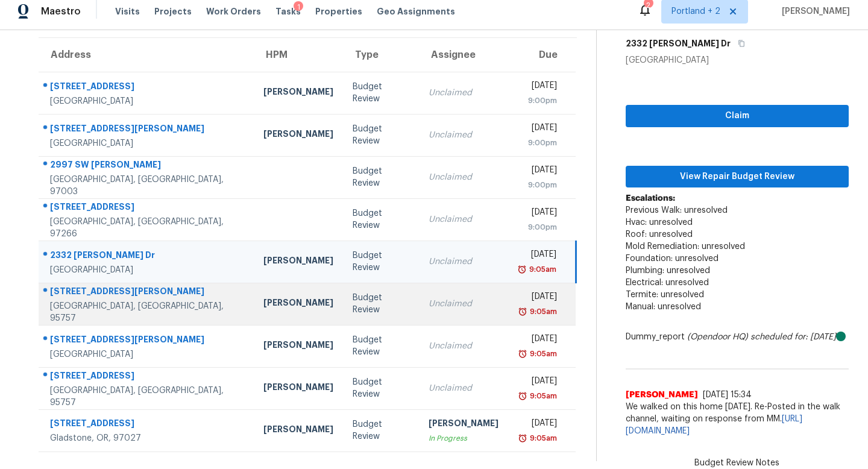 The image size is (868, 469). I want to click on i: (Opendoor HQ), so click(717, 337).